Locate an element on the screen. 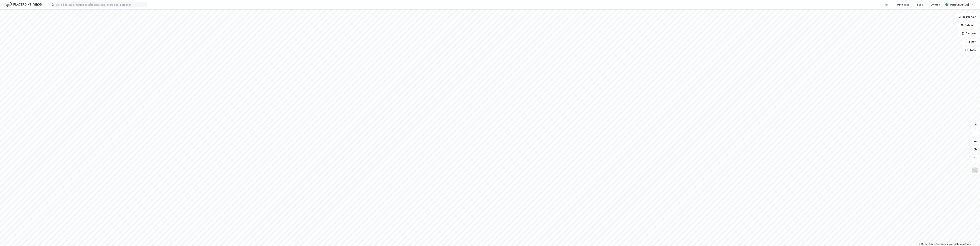 This screenshot has width=980, height=246. div: Bolig is located at coordinates (920, 4).